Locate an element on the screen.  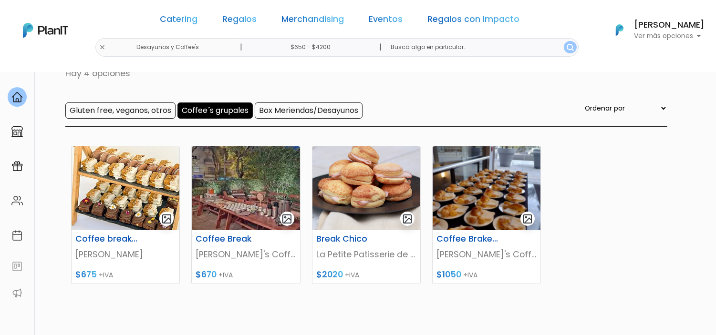
img: thumb_Captura_de_pantalla_2025-05-21_130003.png is located at coordinates (487, 188).